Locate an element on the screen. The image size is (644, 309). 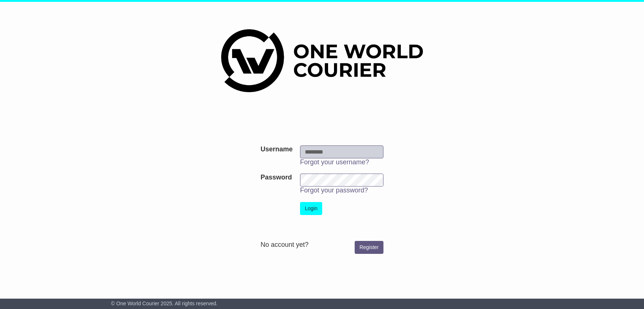
a: Forgot your password? is located at coordinates (334, 190).